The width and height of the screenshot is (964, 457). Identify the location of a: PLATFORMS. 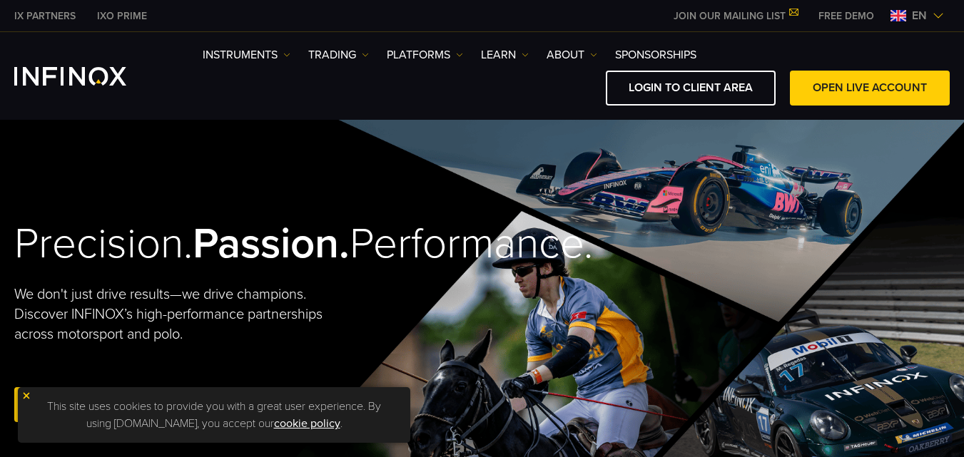
(424, 55).